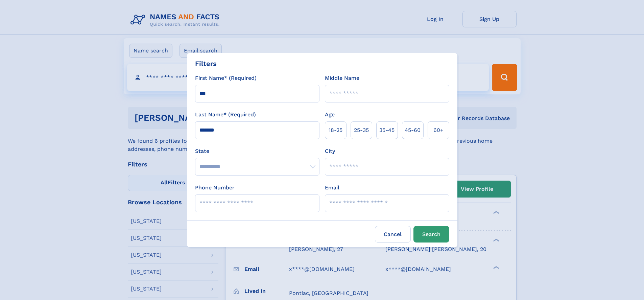 Image resolution: width=644 pixels, height=300 pixels. Describe the element at coordinates (438, 130) in the screenshot. I see `span: 60+` at that location.